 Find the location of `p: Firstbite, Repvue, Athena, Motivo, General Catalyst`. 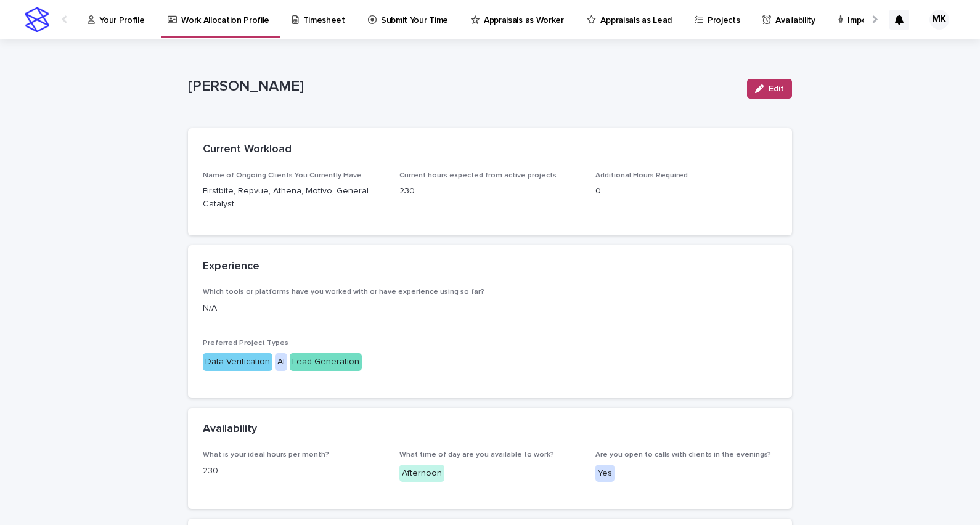

p: Firstbite, Repvue, Athena, Motivo, General Catalyst is located at coordinates (293, 198).